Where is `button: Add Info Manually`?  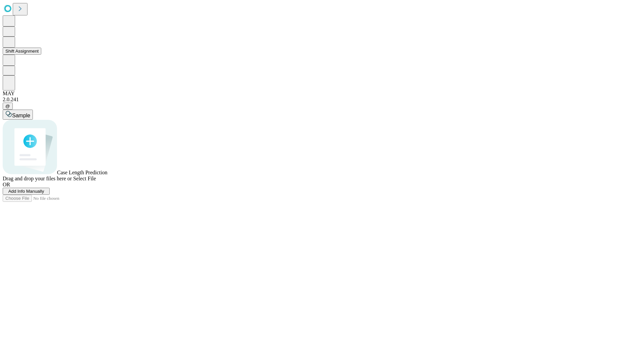
button: Add Info Manually is located at coordinates (26, 191).